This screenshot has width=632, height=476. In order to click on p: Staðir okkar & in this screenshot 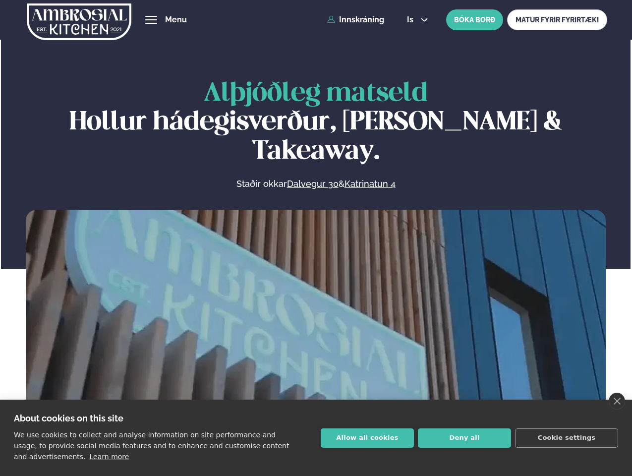, I will do `click(316, 184)`.